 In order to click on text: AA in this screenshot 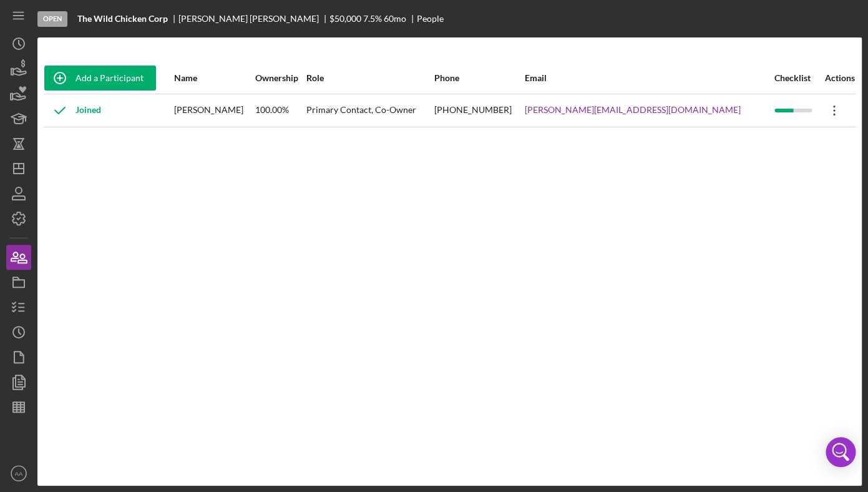, I will do `click(19, 473)`.